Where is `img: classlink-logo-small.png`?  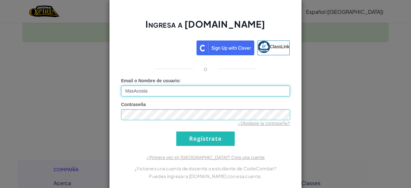
img: classlink-logo-small.png is located at coordinates (264, 47).